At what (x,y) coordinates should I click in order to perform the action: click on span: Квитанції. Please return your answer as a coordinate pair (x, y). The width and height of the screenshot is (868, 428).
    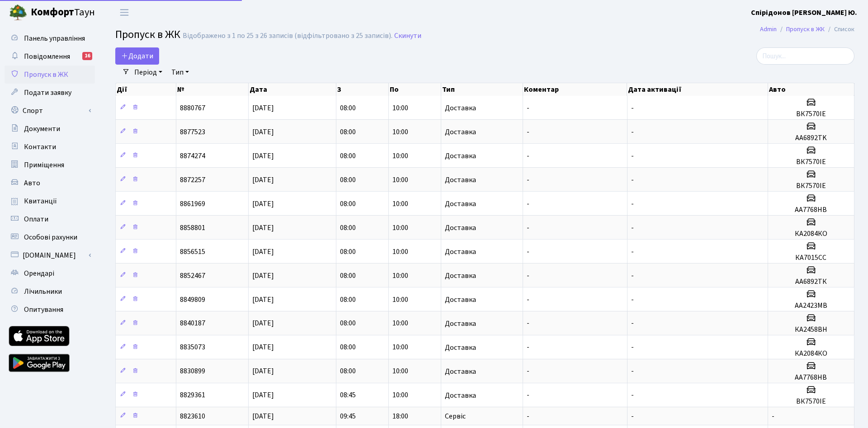
    Looking at the image, I should click on (40, 201).